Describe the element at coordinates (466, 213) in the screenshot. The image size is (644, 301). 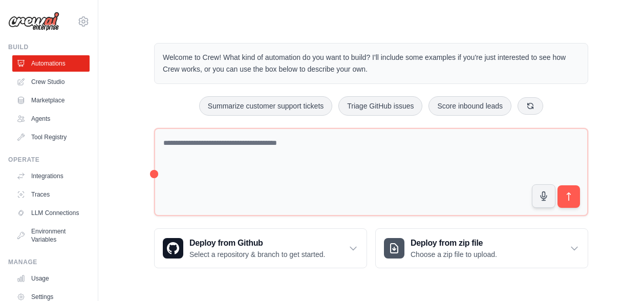
I see `span: Step 1` at that location.